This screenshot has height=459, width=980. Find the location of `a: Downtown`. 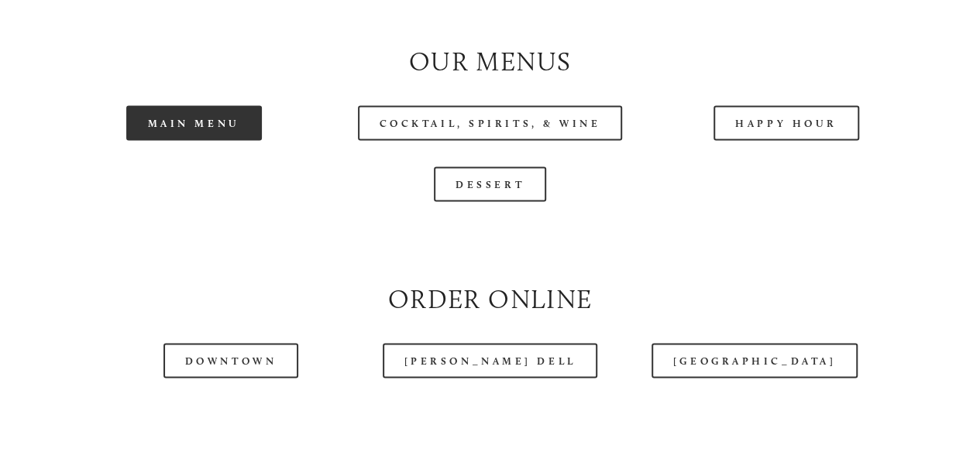

a: Downtown is located at coordinates (231, 360).